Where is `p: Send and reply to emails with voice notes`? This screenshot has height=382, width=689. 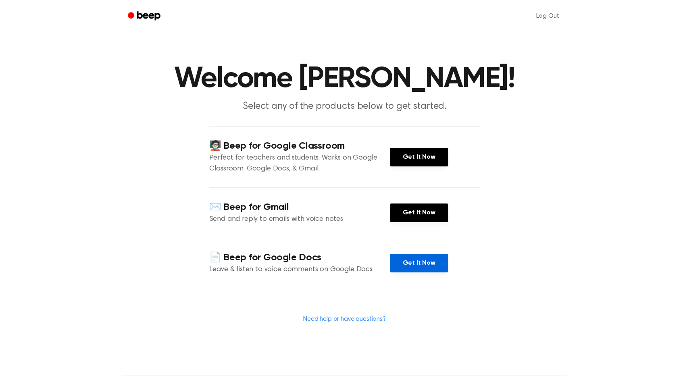 p: Send and reply to emails with voice notes is located at coordinates (299, 219).